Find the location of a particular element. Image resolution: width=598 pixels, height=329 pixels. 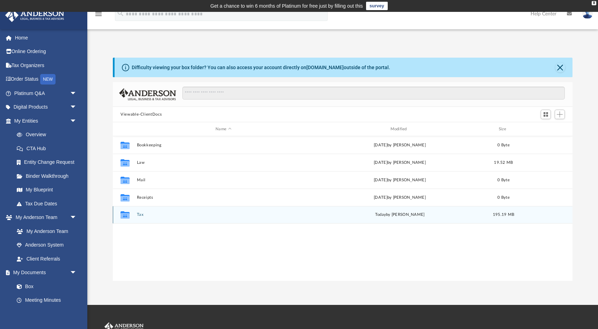

a: My Blueprint is located at coordinates (47, 190).